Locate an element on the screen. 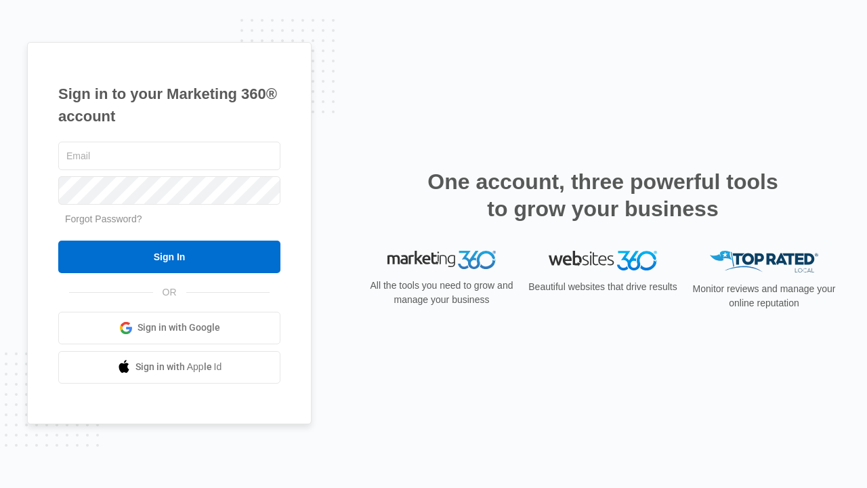 This screenshot has width=867, height=488. img: Marketing 360 is located at coordinates (442, 260).